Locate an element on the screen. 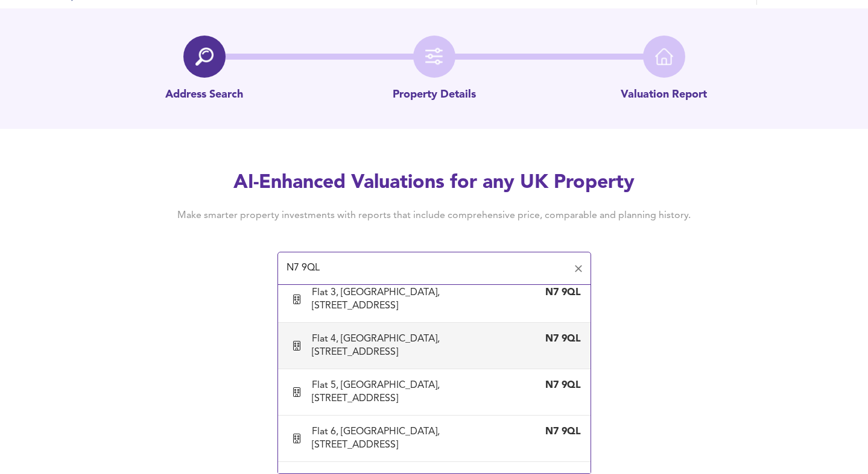 The image size is (868, 474). h4: Make smarter property investments with reports that include comprehensive price, comparable and p... is located at coordinates (434, 215).